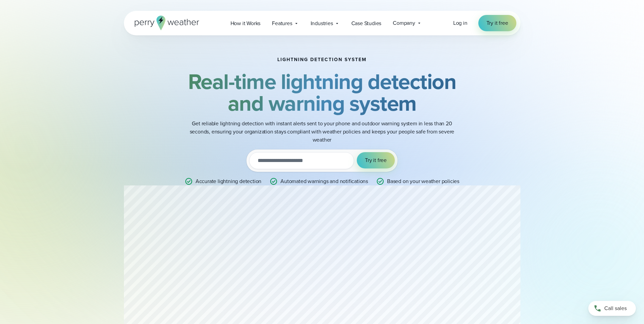 The image size is (644, 324). What do you see at coordinates (322, 60) in the screenshot?
I see `h1: Lightning detection system` at bounding box center [322, 60].